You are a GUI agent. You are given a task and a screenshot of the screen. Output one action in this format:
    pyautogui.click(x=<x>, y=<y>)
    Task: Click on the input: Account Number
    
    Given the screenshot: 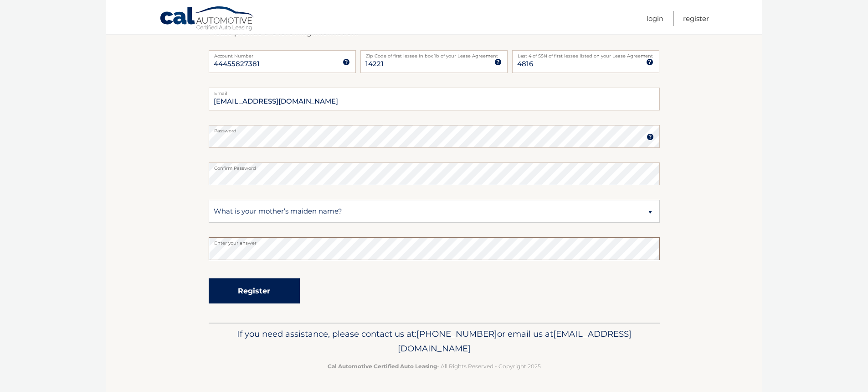 What is the action you would take?
    pyautogui.click(x=282, y=62)
    